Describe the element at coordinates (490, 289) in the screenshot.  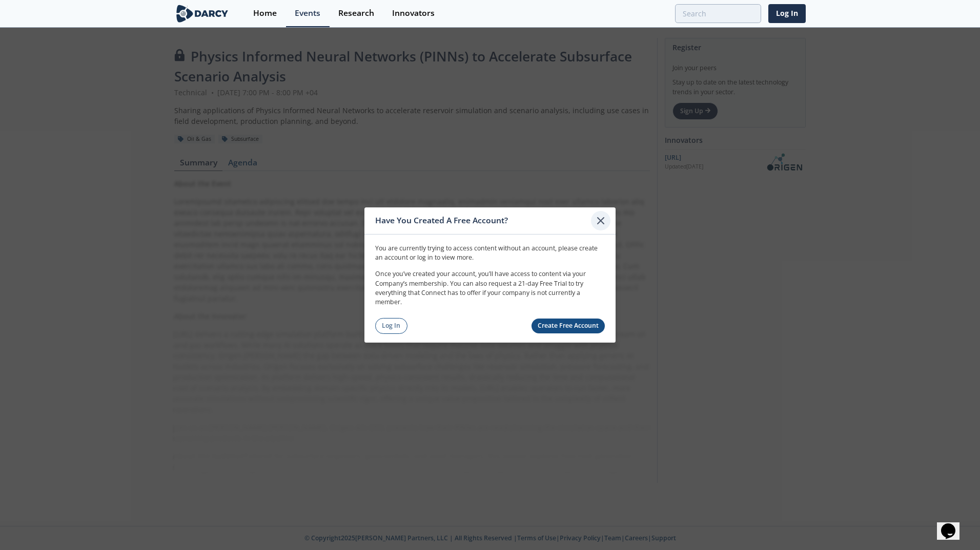
I see `p: Once you’ve created your account, you’ll have access to content via your Company’s membership. Yo...` at that location.